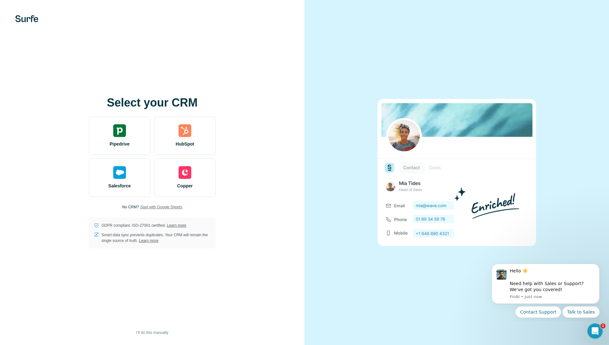  Describe the element at coordinates (70, 39) in the screenshot. I see `p: Message from FinAI, sent Just now` at that location.